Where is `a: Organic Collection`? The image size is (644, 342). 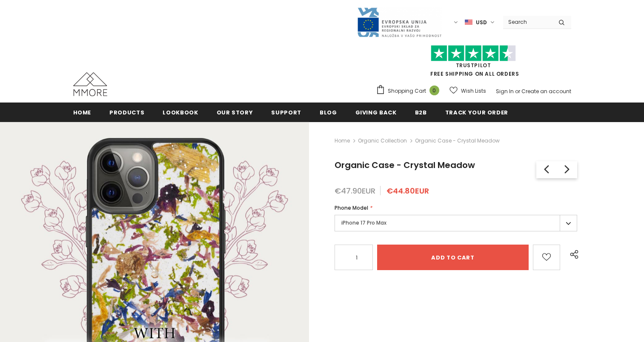 a: Organic Collection is located at coordinates (382, 141).